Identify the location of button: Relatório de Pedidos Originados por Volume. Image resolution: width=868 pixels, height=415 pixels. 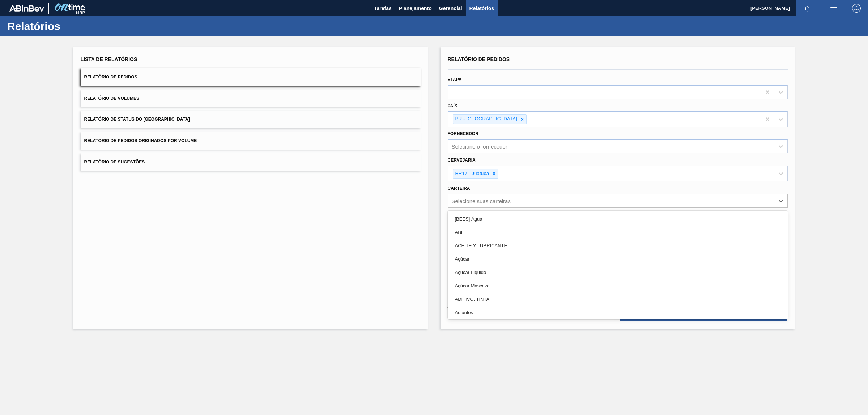
(250, 140).